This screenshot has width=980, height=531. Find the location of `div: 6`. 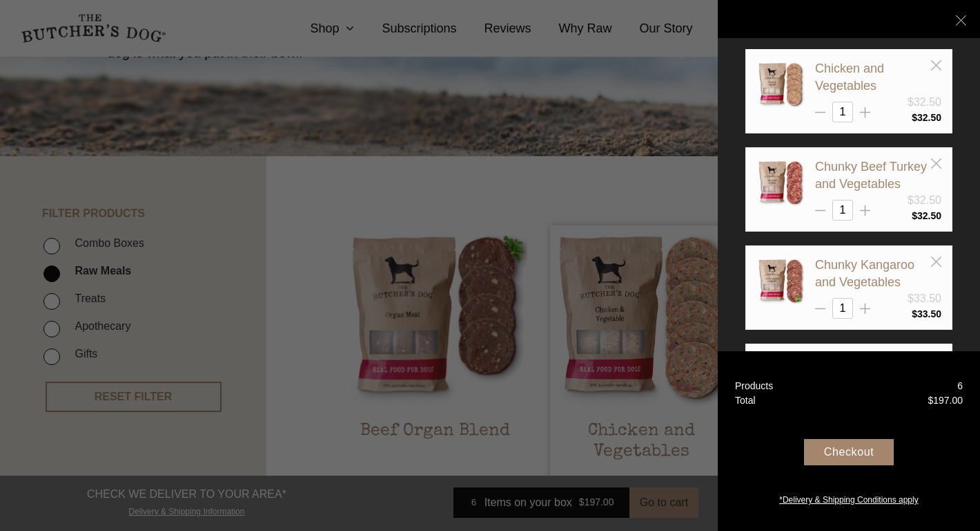

div: 6 is located at coordinates (961, 386).